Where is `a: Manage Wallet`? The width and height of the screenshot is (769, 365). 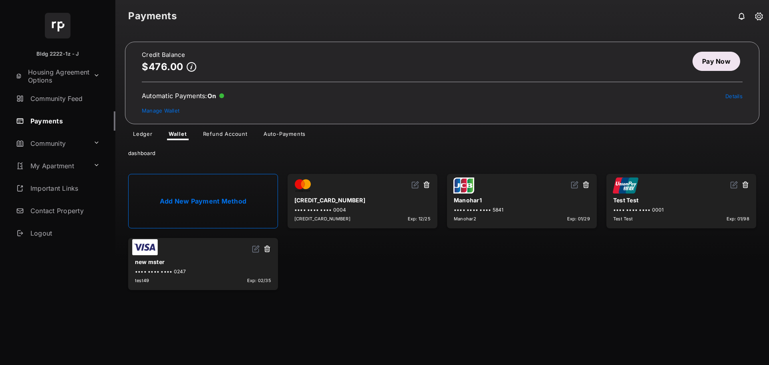 a: Manage Wallet is located at coordinates (161, 110).